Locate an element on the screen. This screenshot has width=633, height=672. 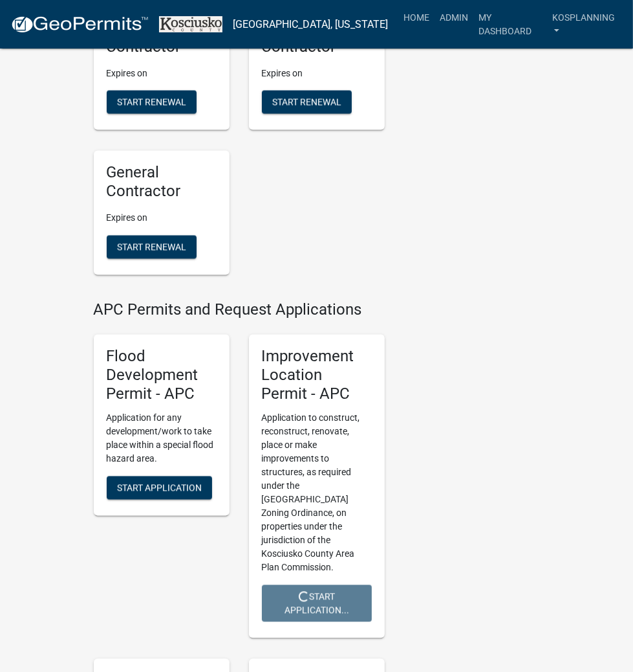
a: Home is located at coordinates (416, 17).